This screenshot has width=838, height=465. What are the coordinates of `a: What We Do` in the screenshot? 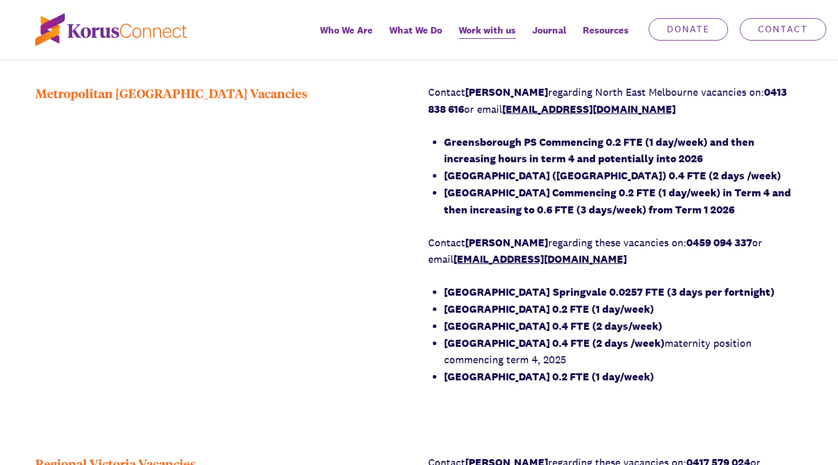 It's located at (416, 38).